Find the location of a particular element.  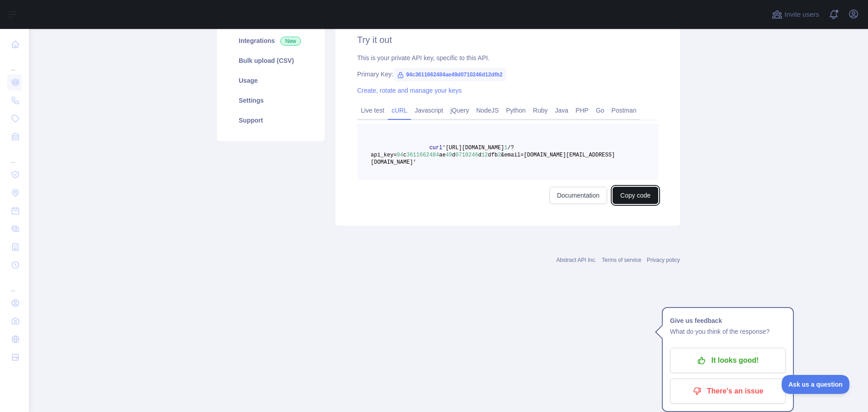

a: jQuery is located at coordinates (459, 110).